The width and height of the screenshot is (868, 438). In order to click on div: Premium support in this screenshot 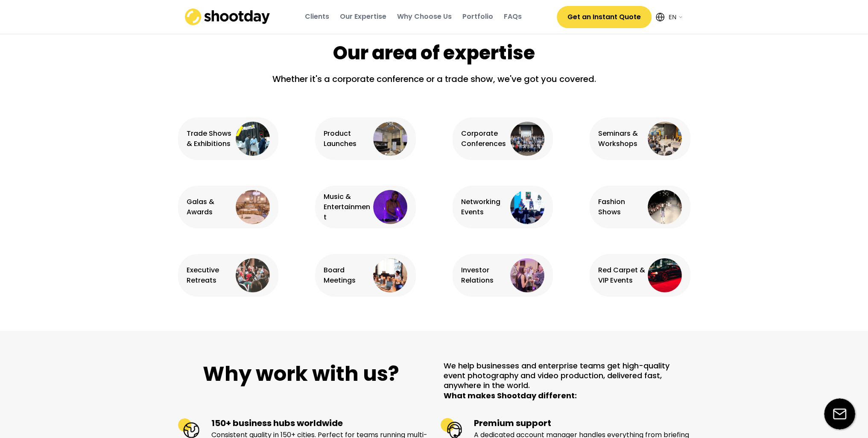, I will do `click(582, 423)`.